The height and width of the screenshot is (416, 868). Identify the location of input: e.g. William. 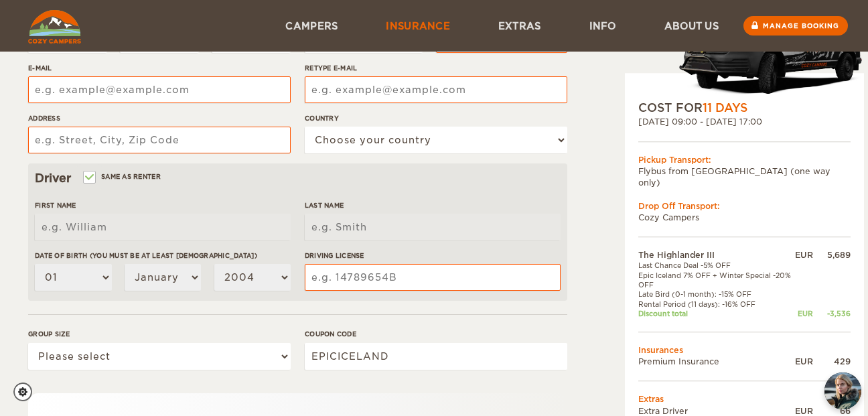
(163, 227).